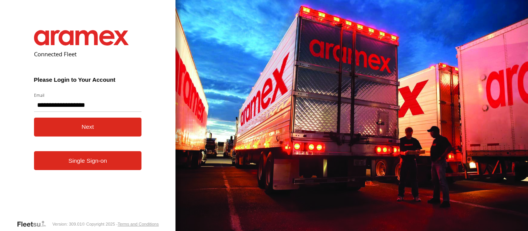  What do you see at coordinates (88, 80) in the screenshot?
I see `h3: Please Login to Your Account` at bounding box center [88, 80].